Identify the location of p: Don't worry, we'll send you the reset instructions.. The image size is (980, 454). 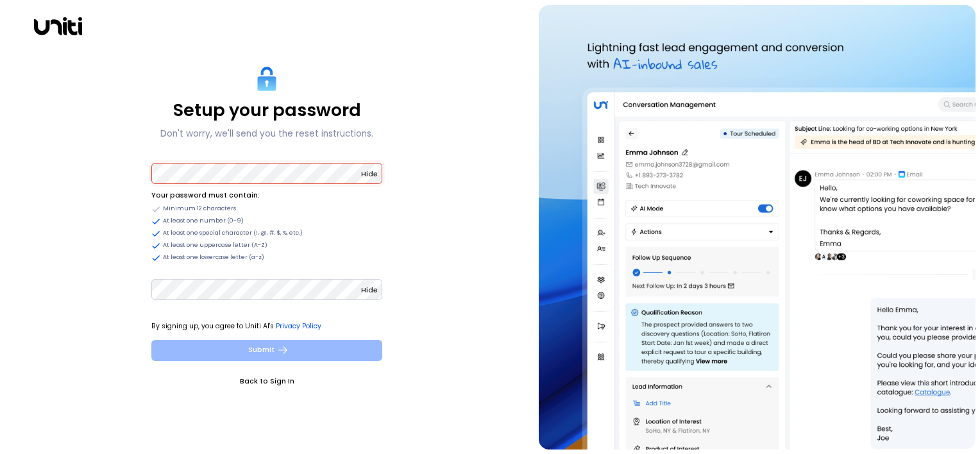
(267, 134).